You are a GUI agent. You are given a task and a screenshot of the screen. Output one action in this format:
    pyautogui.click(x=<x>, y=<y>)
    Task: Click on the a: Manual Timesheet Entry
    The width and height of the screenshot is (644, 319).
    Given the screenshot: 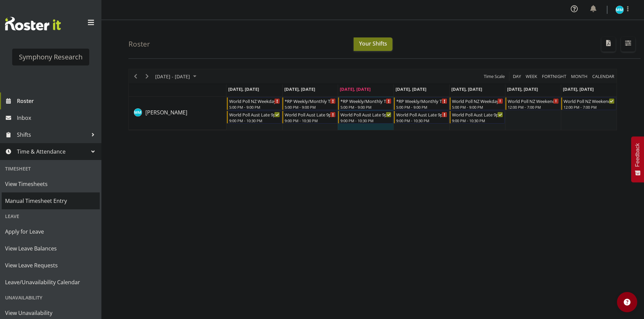 What is the action you would take?
    pyautogui.click(x=51, y=201)
    